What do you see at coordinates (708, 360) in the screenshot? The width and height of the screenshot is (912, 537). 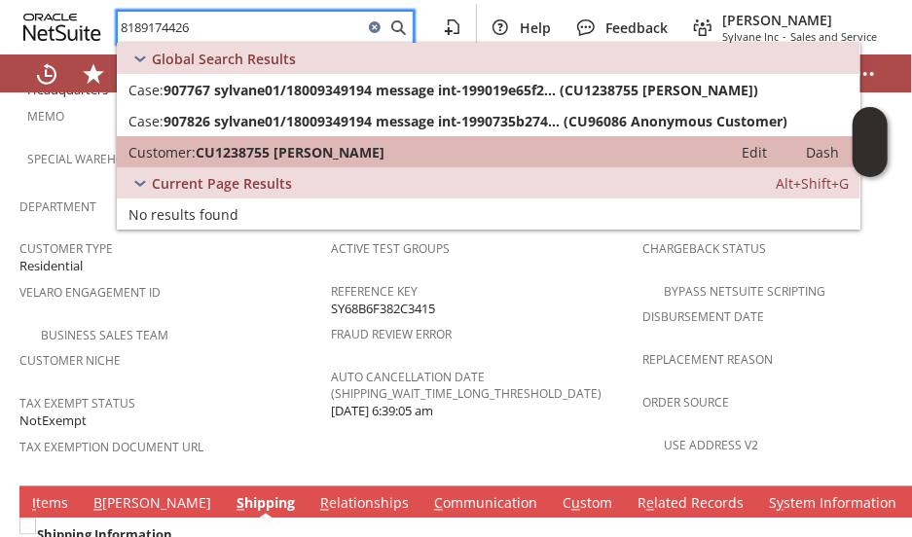 I see `a: Replacement reason` at bounding box center [708, 360].